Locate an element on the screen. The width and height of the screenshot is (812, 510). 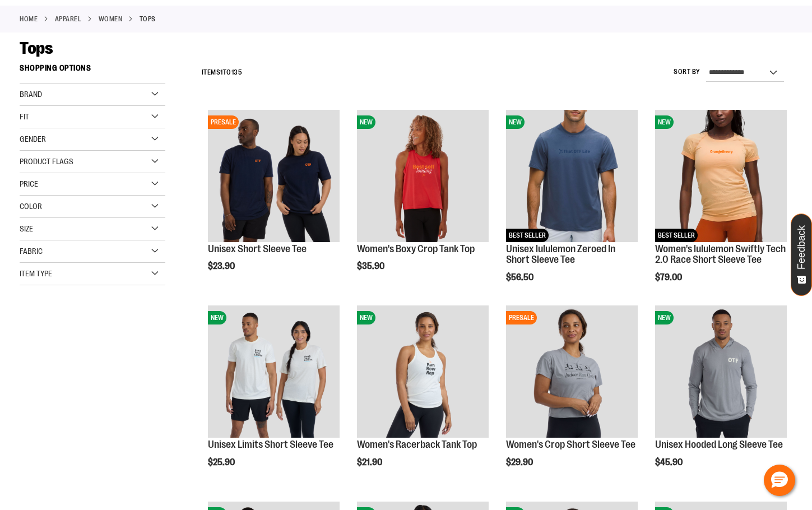
span: Gender is located at coordinates (33, 139).